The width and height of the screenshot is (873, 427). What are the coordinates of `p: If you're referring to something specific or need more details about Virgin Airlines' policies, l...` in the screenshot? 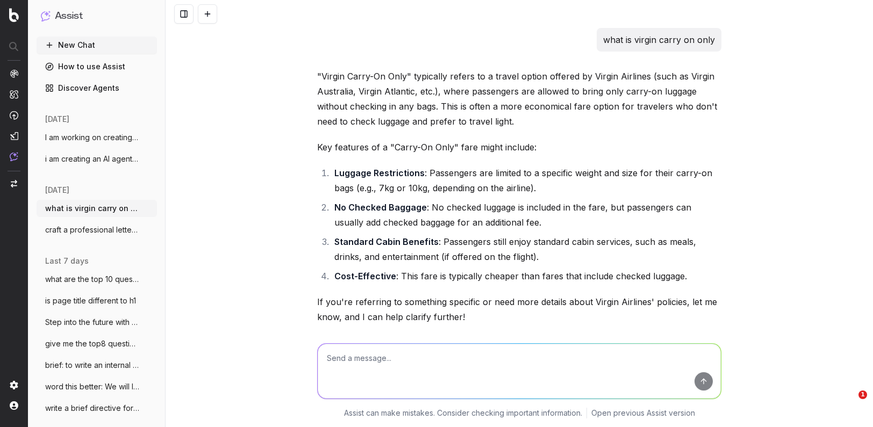 It's located at (519, 310).